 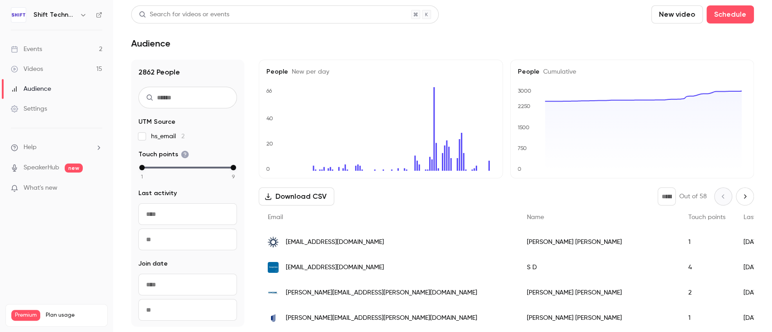 What do you see at coordinates (142, 177) in the screenshot?
I see `span: 1` at bounding box center [142, 177].